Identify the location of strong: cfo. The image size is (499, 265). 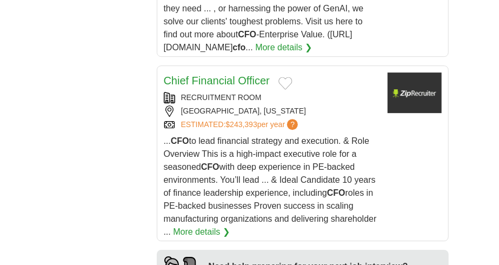
(240, 47).